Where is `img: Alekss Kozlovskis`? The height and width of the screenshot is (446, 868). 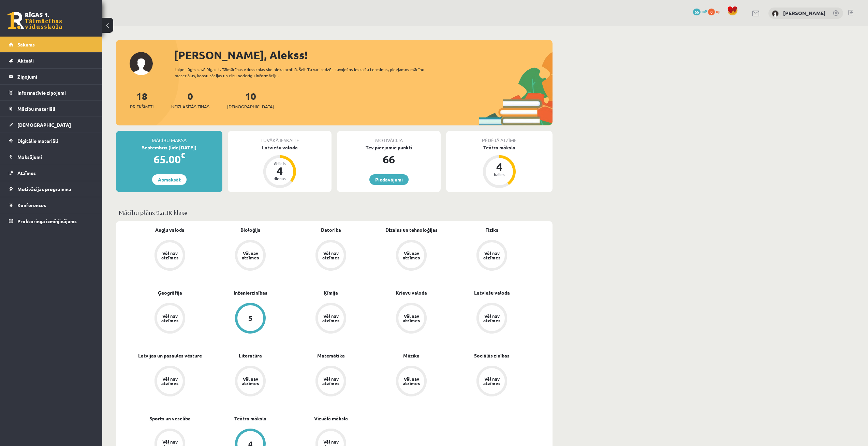 img: Alekss Kozlovskis is located at coordinates (776, 14).